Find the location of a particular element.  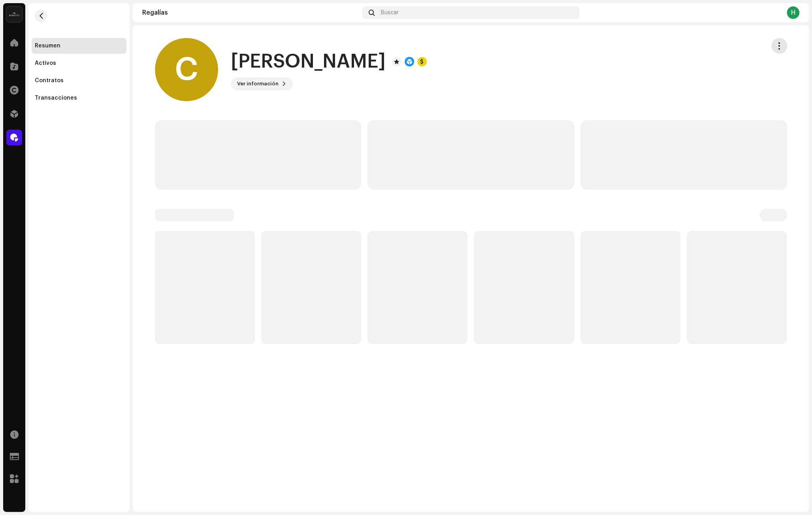

button: Ver información is located at coordinates (262, 83).